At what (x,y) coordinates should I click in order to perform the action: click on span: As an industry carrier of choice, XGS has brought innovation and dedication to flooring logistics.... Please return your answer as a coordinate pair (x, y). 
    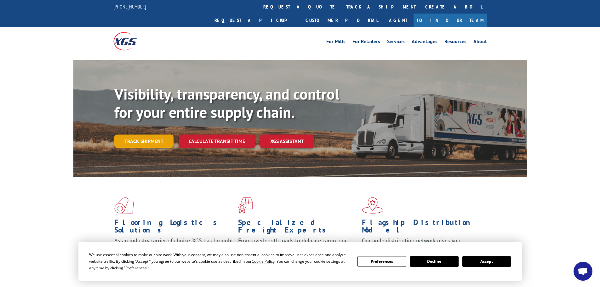
    Looking at the image, I should click on (174, 248).